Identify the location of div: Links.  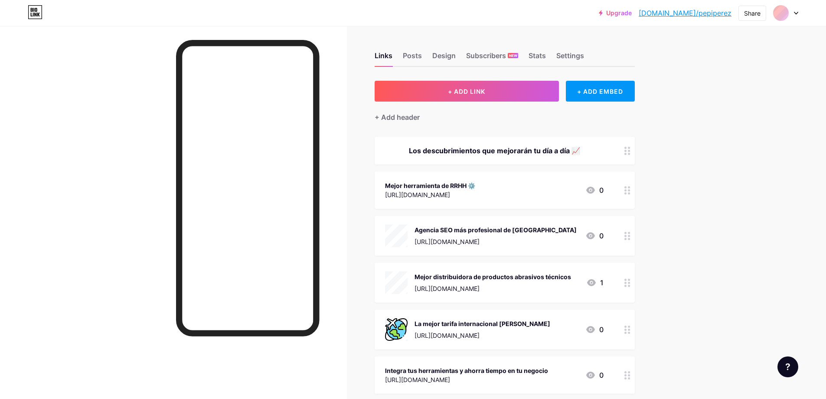
(383, 58).